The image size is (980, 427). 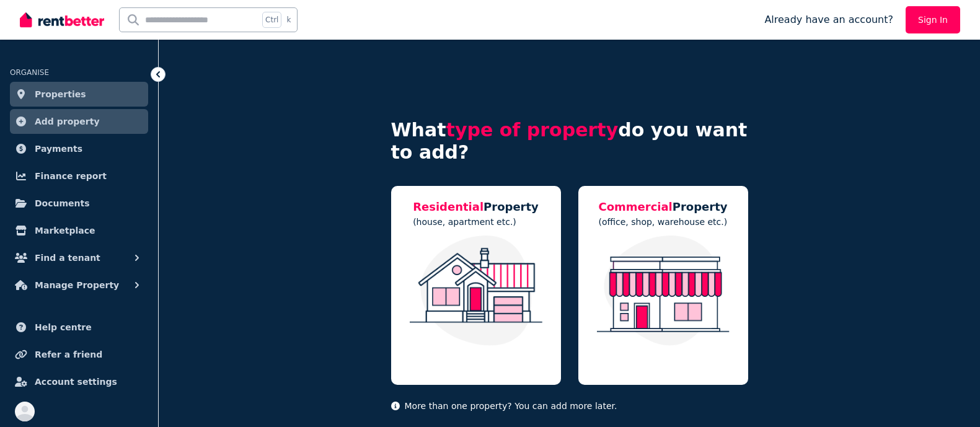 What do you see at coordinates (570, 141) in the screenshot?
I see `h4: What do you want to add?` at bounding box center [570, 141].